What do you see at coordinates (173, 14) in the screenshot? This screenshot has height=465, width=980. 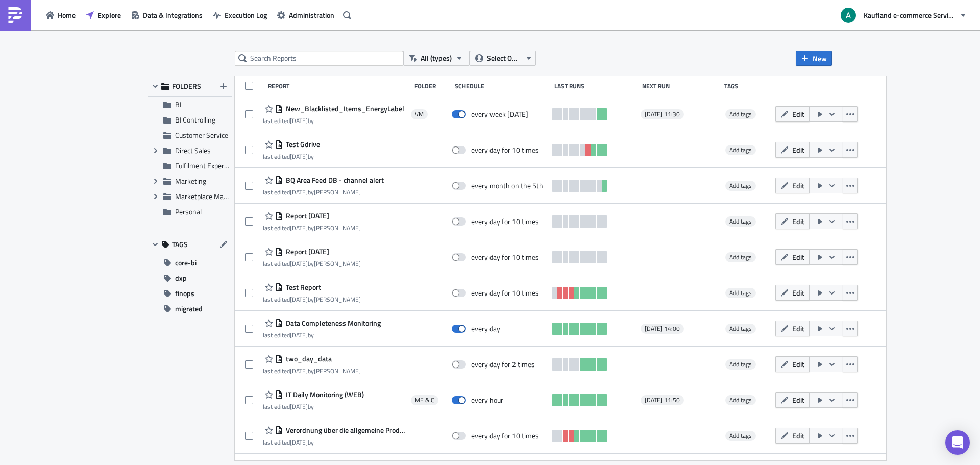 I see `span: Data & Integrations` at bounding box center [173, 14].